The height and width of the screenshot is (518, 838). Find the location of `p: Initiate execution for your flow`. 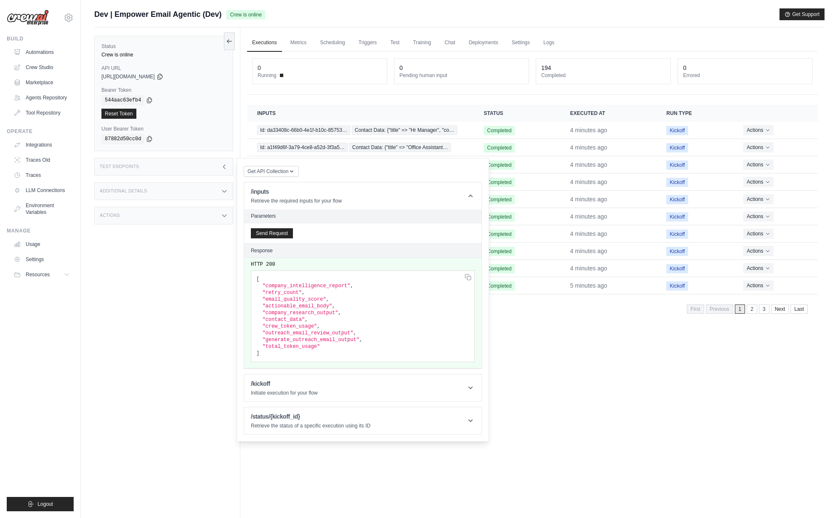

p: Initiate execution for your flow is located at coordinates (284, 393).